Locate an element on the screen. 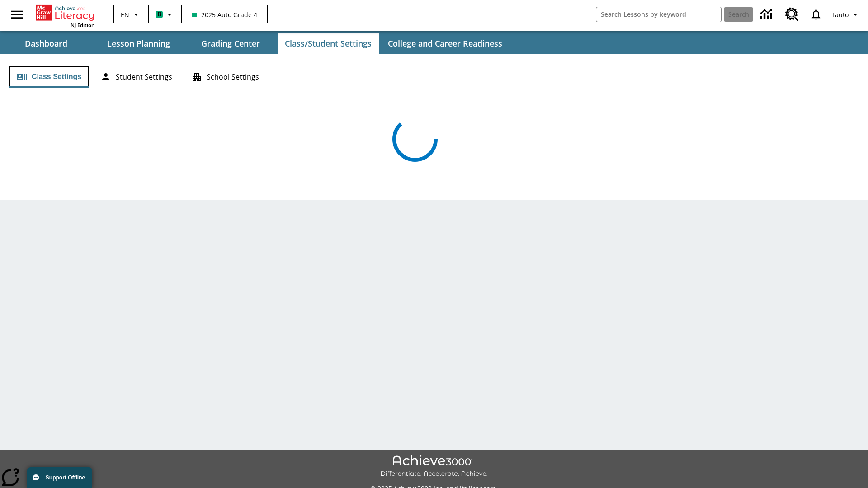 The width and height of the screenshot is (868, 488). button: Profile/Settings is located at coordinates (846, 14).